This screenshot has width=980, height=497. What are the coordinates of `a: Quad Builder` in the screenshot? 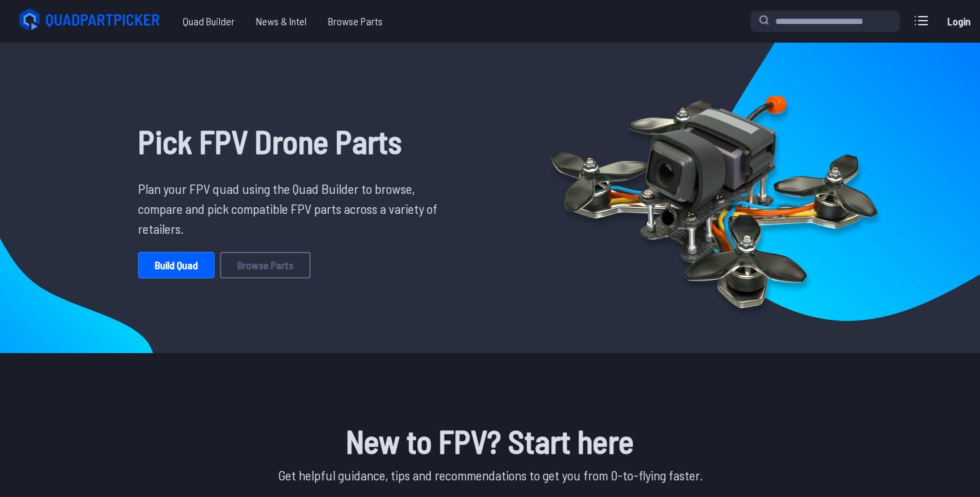 It's located at (209, 21).